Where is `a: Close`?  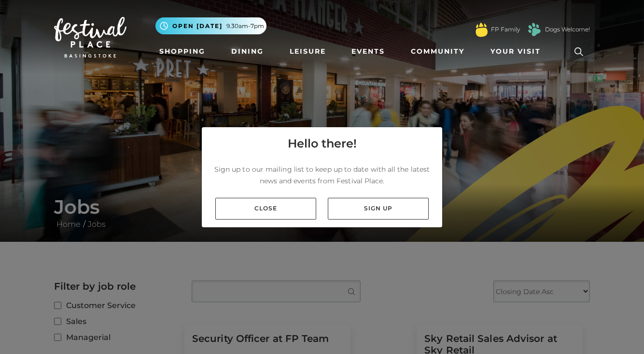 a: Close is located at coordinates (265, 209).